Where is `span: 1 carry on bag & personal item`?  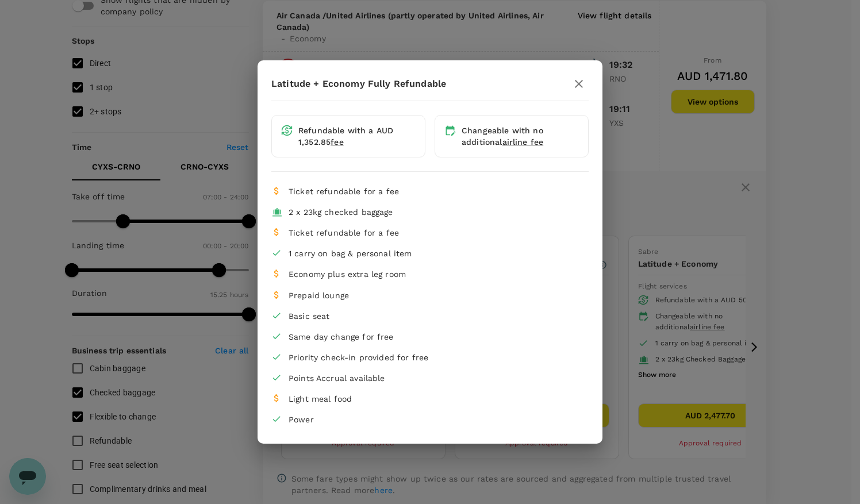
span: 1 carry on bag & personal item is located at coordinates (350, 254).